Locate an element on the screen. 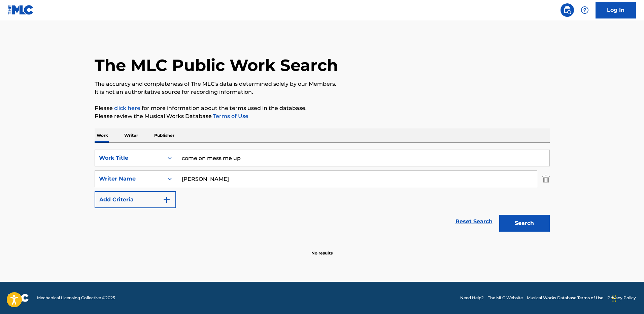 This screenshot has width=644, height=314. p: It is not an authoritative source for recording information. is located at coordinates (322, 92).